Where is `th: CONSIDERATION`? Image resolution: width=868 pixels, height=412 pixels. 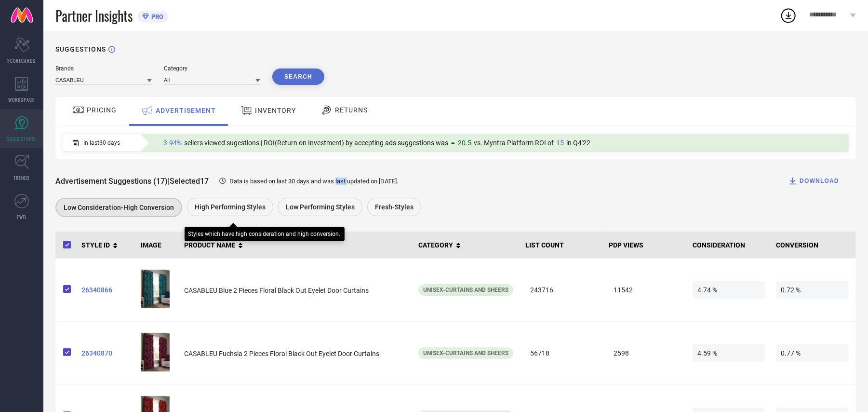 th: CONSIDERATION is located at coordinates (730, 245).